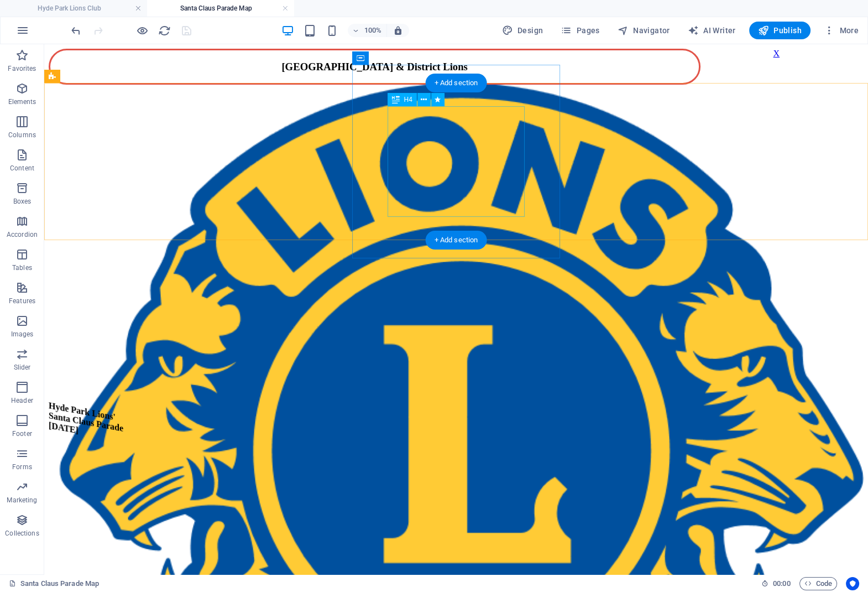  What do you see at coordinates (841, 31) in the screenshot?
I see `span: More` at bounding box center [841, 31].